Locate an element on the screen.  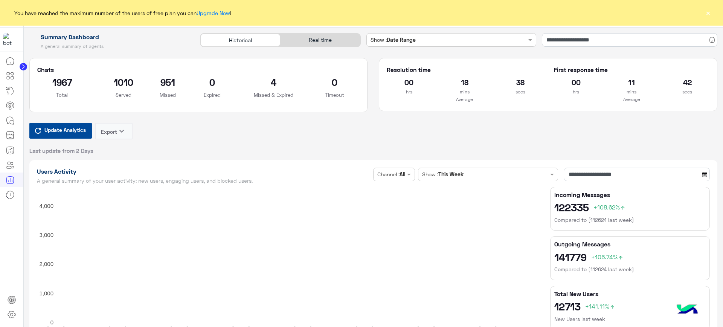
span: Update Analytics is located at coordinates (65, 129).